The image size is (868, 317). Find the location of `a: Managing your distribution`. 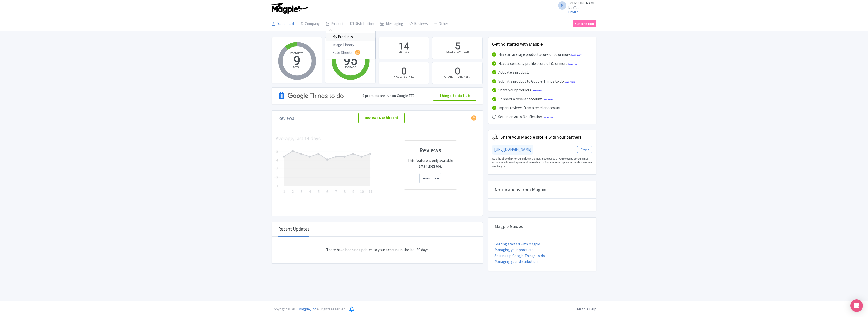

a: Managing your distribution is located at coordinates (516, 261).